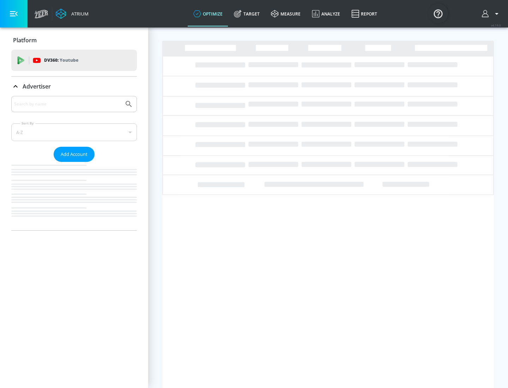 This screenshot has width=508, height=388. I want to click on a: Atrium, so click(72, 14).